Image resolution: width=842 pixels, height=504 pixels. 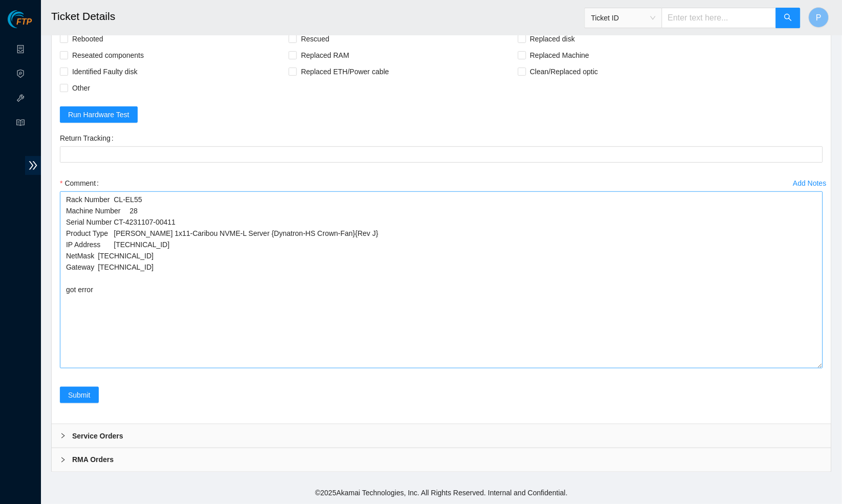 What do you see at coordinates (81, 183) in the screenshot?
I see `label: Comment` at bounding box center [81, 183].